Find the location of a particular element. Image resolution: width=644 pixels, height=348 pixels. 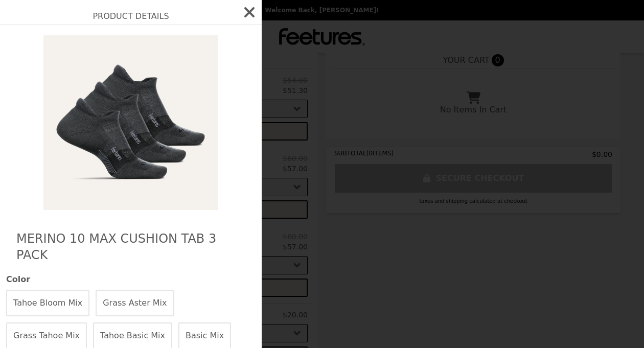

h2: Merino 10 Max Cushion Tab 3 Pack is located at coordinates (131, 247).